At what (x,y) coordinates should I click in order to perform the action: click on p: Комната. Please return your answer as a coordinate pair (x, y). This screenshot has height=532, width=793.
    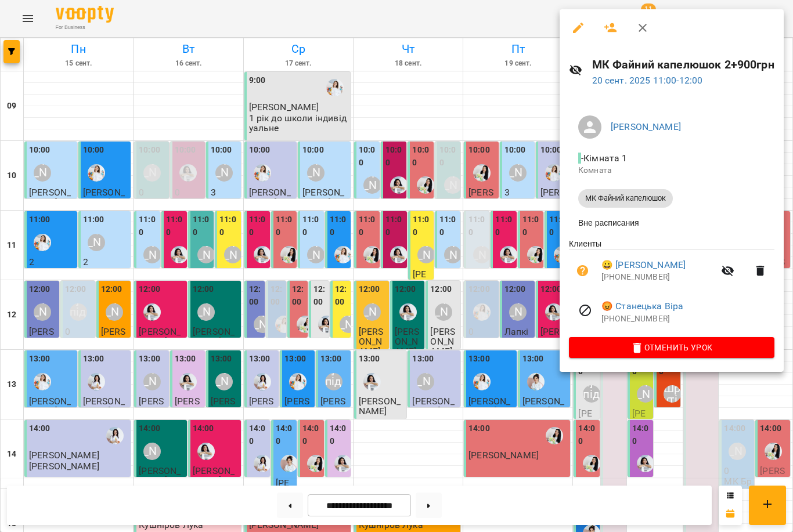
    Looking at the image, I should click on (672, 170).